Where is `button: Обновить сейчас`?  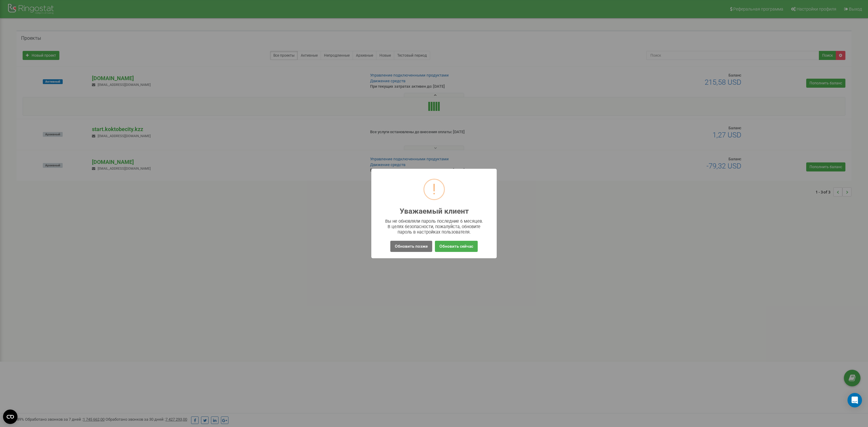
button: Обновить сейчас is located at coordinates (456, 246).